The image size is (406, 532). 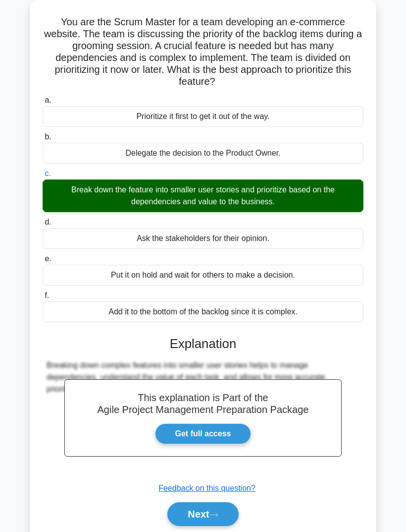 What do you see at coordinates (203, 117) in the screenshot?
I see `div: Prioritize it first to get it out of the way.` at bounding box center [203, 117].